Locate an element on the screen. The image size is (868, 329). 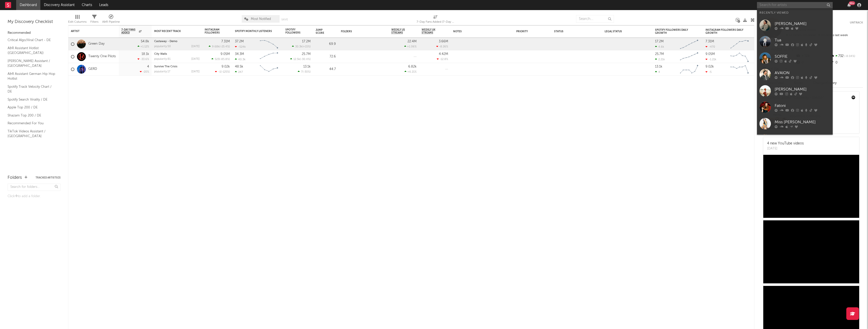
div: -1.21k is located at coordinates (711, 60).